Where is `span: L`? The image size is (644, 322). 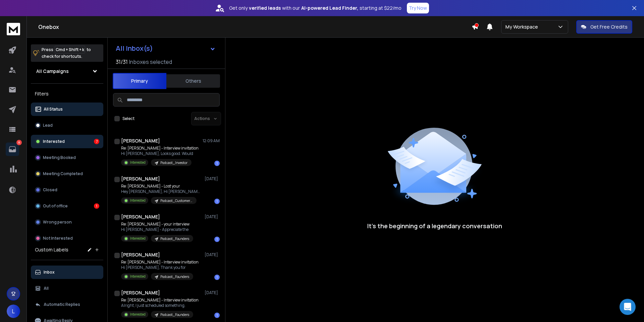 span: L is located at coordinates (13, 311).